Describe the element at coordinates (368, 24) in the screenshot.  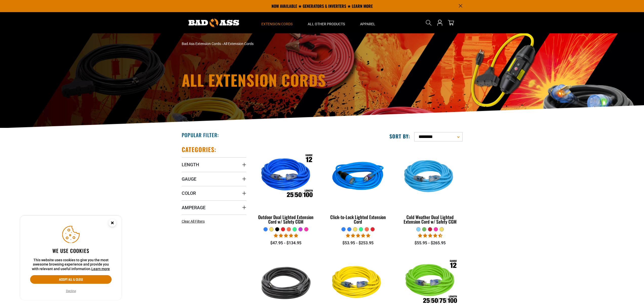
I see `span: Apparel` at that location.